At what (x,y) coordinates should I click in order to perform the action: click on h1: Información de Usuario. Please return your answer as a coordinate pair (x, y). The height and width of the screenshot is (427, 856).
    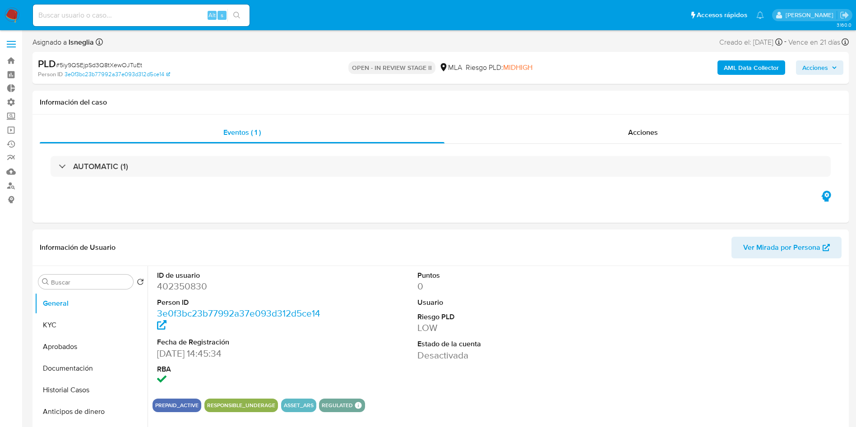
    Looking at the image, I should click on (78, 248).